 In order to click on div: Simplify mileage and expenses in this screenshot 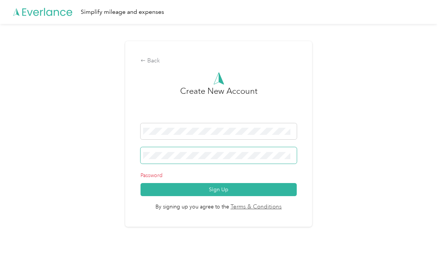, I will do `click(122, 12)`.